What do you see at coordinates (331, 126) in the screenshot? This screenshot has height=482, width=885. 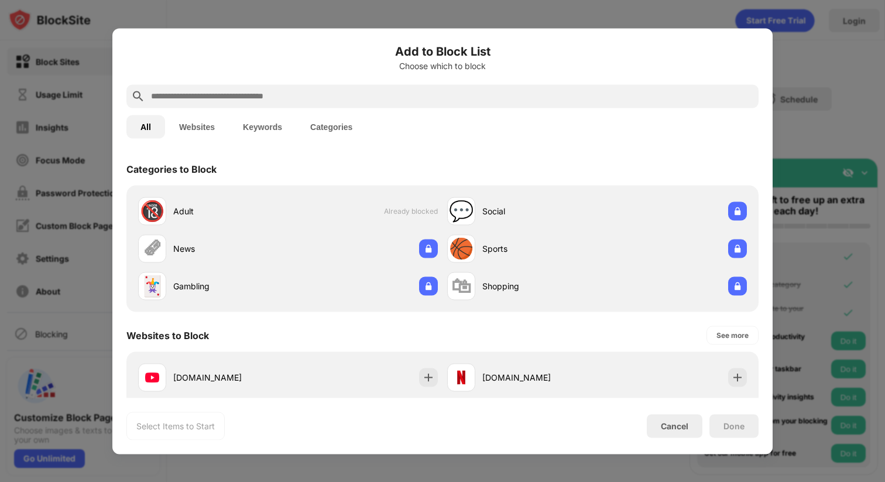 I see `button: Categories` at bounding box center [331, 126].